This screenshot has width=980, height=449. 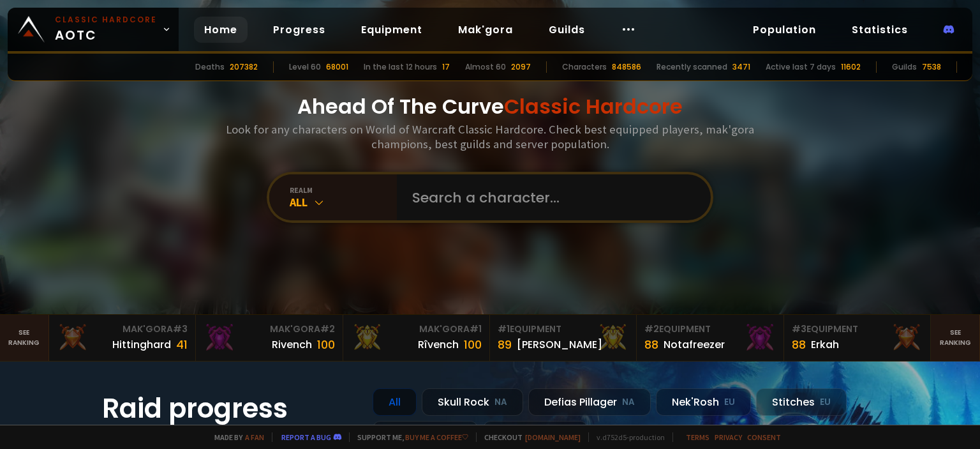 What do you see at coordinates (520, 67) in the screenshot?
I see `div: 2097` at bounding box center [520, 67].